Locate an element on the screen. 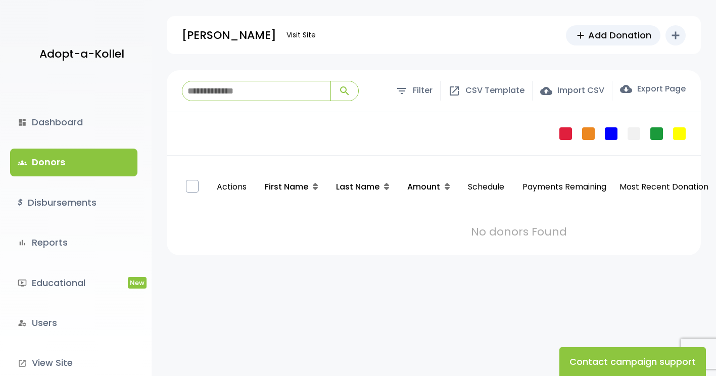 Image resolution: width=716 pixels, height=376 pixels. i: bar_chart is located at coordinates (22, 242).